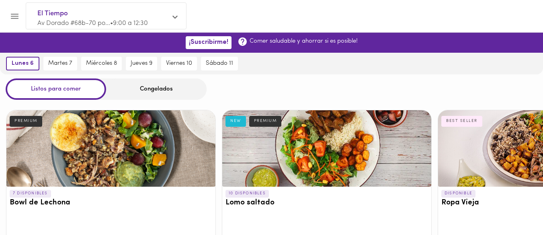 This screenshot has height=235, width=543. I want to click on span: lunes 6, so click(23, 64).